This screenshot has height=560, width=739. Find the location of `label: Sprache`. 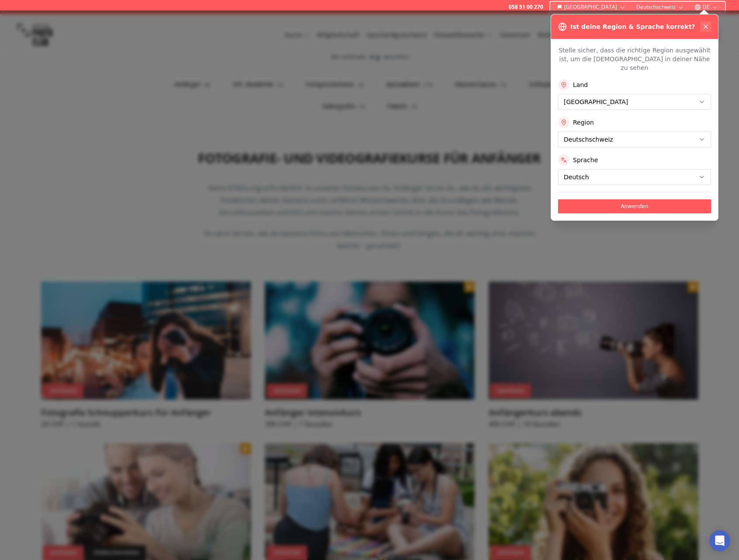

label: Sprache is located at coordinates (585, 160).